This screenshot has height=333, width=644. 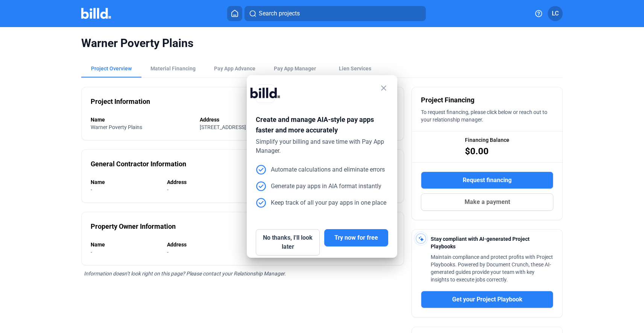 I want to click on div: Keep track of all your pay apps in one place, so click(x=321, y=203).